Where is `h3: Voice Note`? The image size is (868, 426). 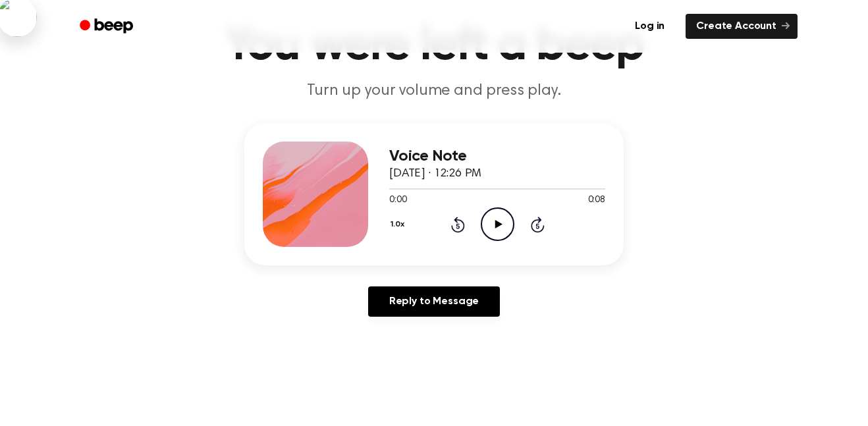
h3: Voice Note is located at coordinates (497, 156).